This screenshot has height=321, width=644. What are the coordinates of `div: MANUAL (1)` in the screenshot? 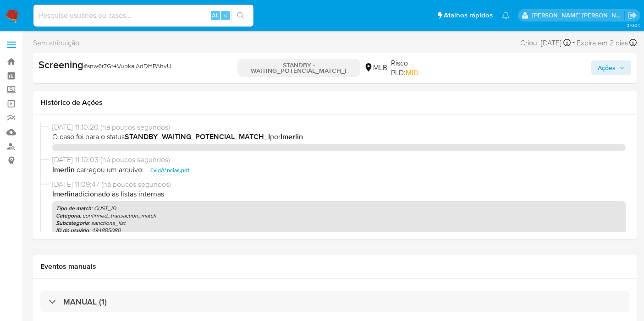 It's located at (335, 302).